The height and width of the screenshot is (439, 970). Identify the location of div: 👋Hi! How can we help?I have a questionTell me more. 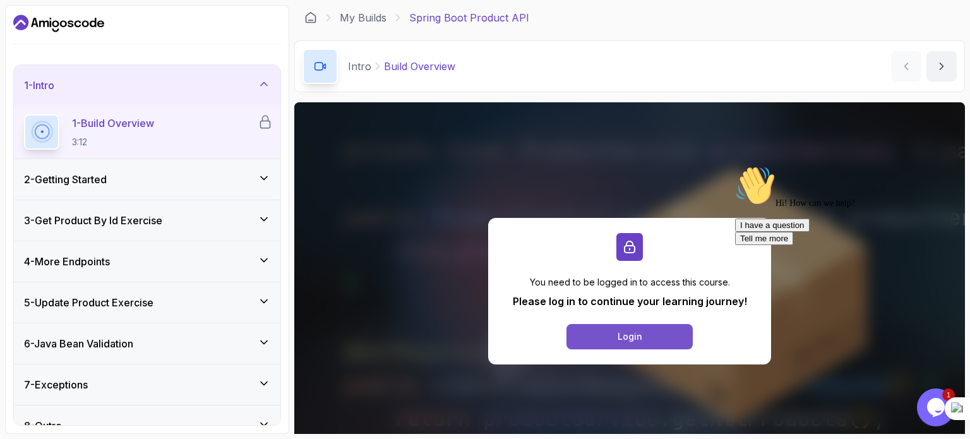
(119, 45).